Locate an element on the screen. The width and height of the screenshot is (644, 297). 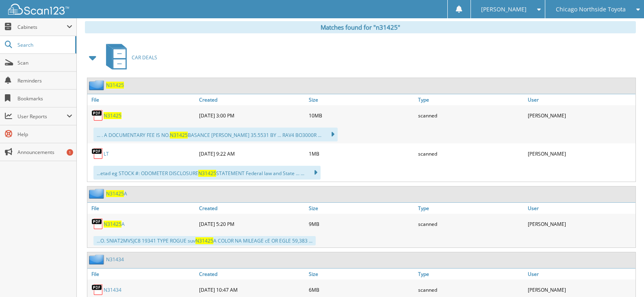
img: scan123-logo-white.svg is located at coordinates (38, 9).